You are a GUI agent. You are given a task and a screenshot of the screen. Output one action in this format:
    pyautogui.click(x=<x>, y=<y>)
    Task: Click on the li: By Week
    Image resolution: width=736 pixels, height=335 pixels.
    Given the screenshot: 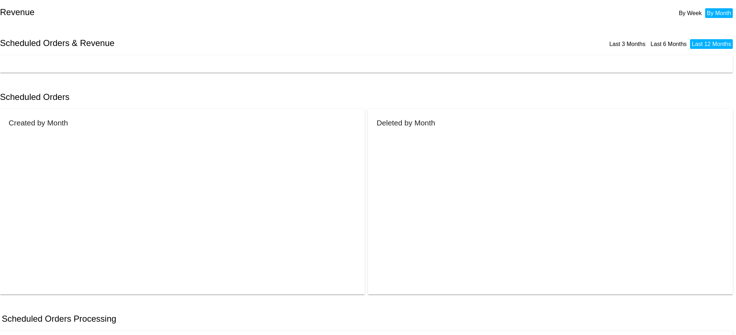 What is the action you would take?
    pyautogui.click(x=690, y=13)
    